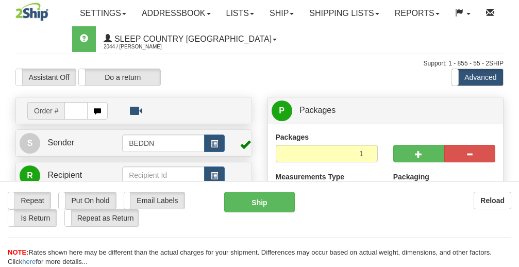 This screenshot has width=519, height=267. Describe the element at coordinates (292, 137) in the screenshot. I see `label: Packages` at that location.